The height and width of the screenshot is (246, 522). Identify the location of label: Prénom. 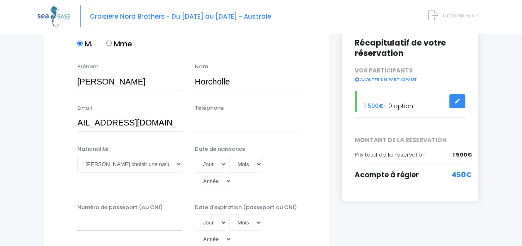
(88, 67).